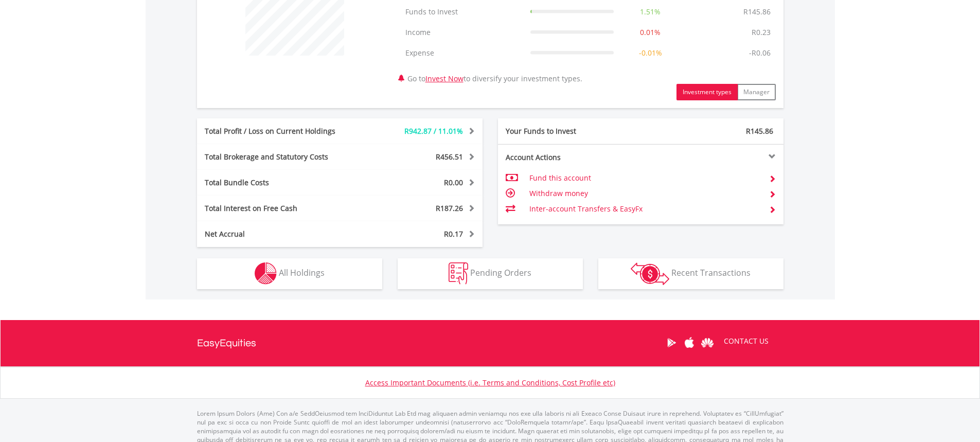 The height and width of the screenshot is (442, 980). What do you see at coordinates (650, 32) in the screenshot?
I see `td: 0.01%` at bounding box center [650, 32].